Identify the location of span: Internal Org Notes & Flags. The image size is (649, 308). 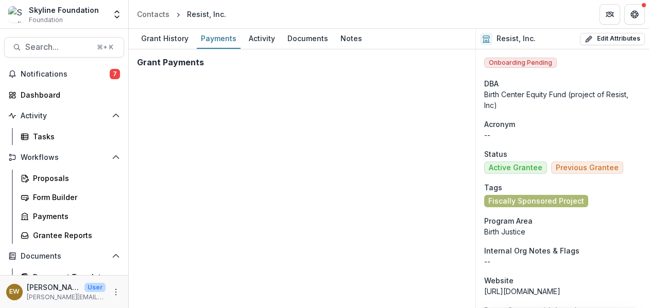
(531, 251).